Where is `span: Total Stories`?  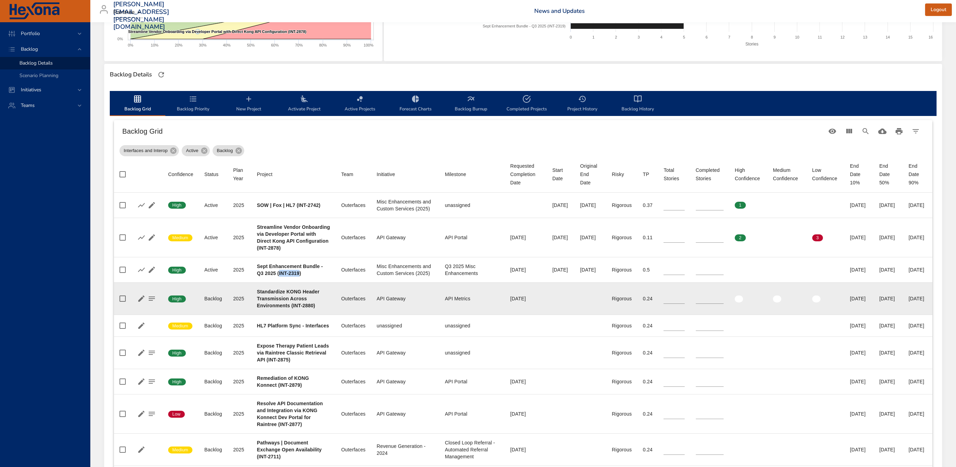
span: Total Stories is located at coordinates (674, 174).